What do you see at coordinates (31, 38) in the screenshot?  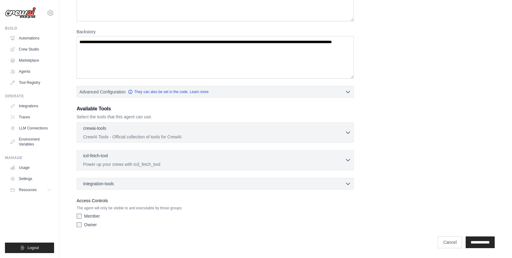 I see `a: Automations` at bounding box center [31, 38].